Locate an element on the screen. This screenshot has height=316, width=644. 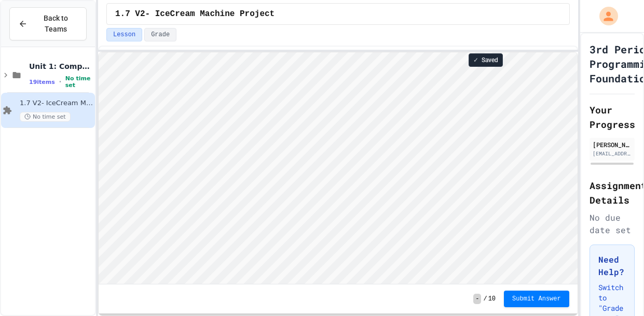
div: No due date set is located at coordinates (612, 224).